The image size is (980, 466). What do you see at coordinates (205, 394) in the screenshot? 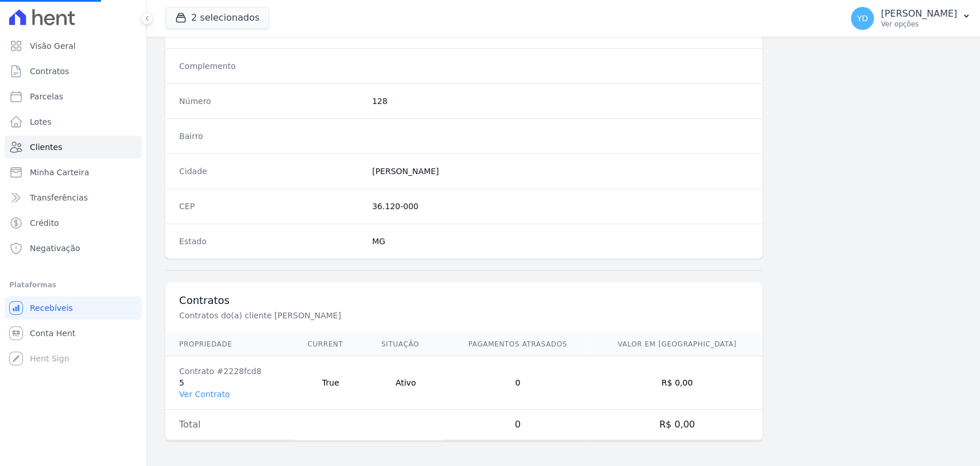
I see `a: Ver Contrato` at bounding box center [205, 394].